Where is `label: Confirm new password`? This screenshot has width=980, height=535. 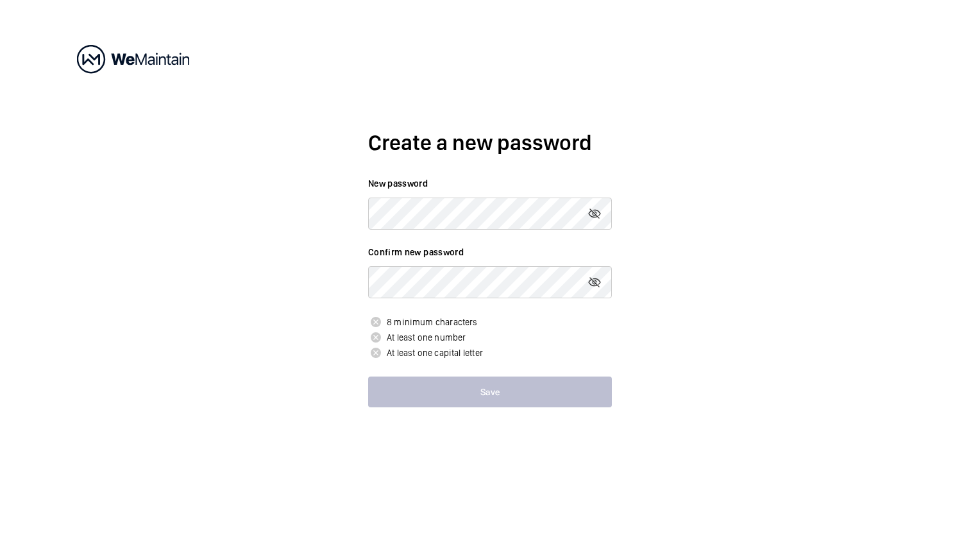 label: Confirm new password is located at coordinates (490, 252).